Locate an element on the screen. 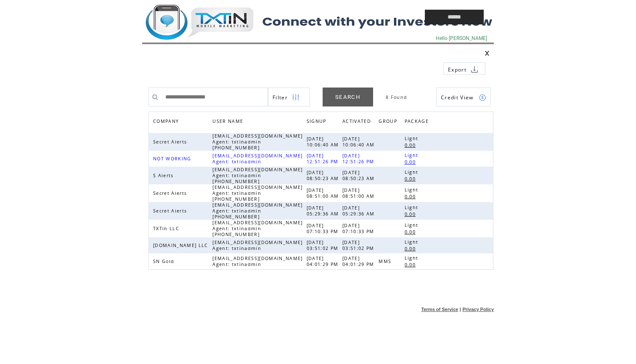 Image resolution: width=636 pixels, height=364 pixels. a: SIGNUP is located at coordinates (317, 121).